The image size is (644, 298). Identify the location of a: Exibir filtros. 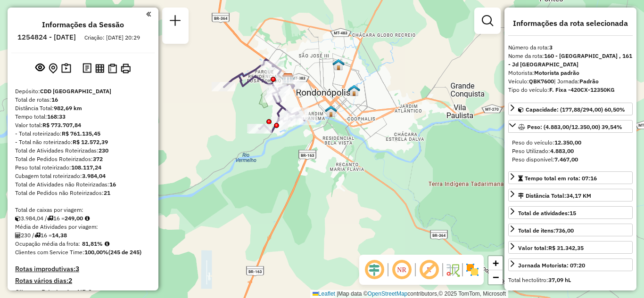
(487, 21).